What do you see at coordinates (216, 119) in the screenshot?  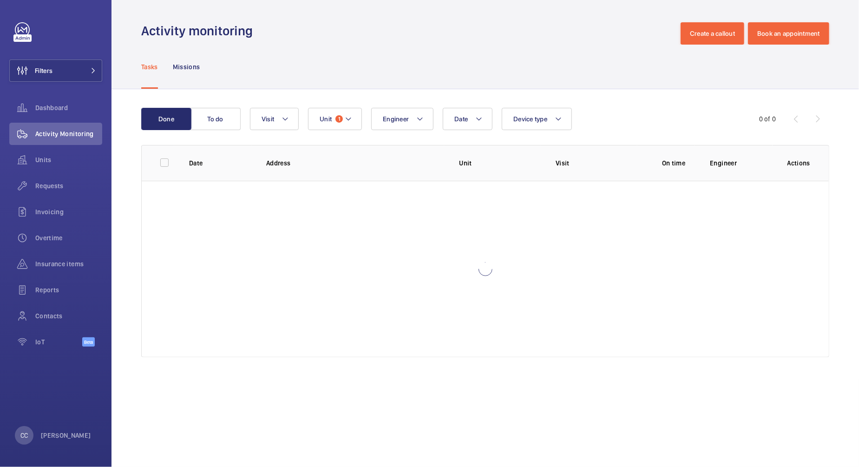 I see `button: To do` at bounding box center [216, 119].